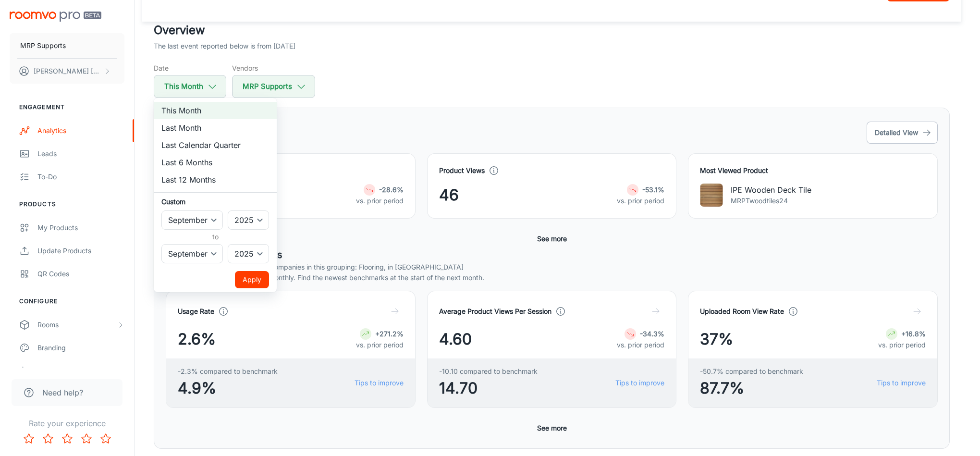 This screenshot has height=456, width=980. I want to click on li: Last Month, so click(215, 128).